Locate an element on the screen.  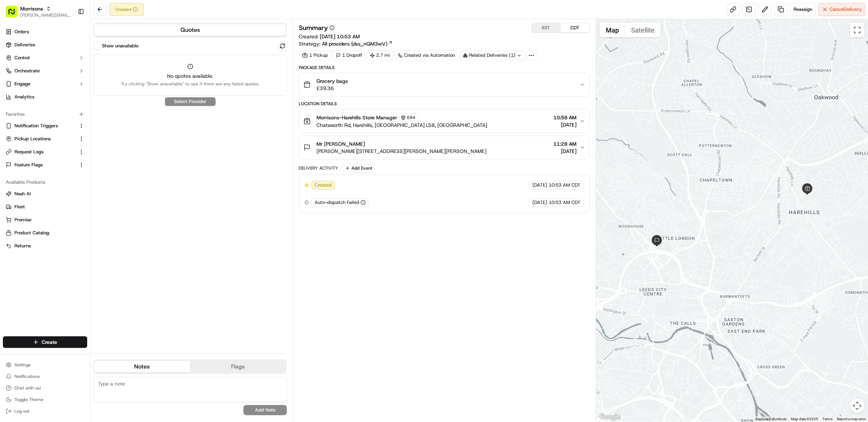
button: Add Event is located at coordinates (358, 168).